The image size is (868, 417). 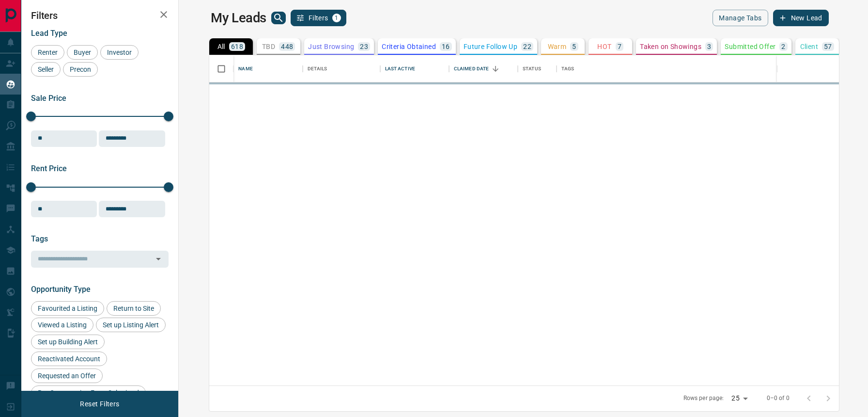 What do you see at coordinates (158, 259) in the screenshot?
I see `button: Open` at bounding box center [158, 259].